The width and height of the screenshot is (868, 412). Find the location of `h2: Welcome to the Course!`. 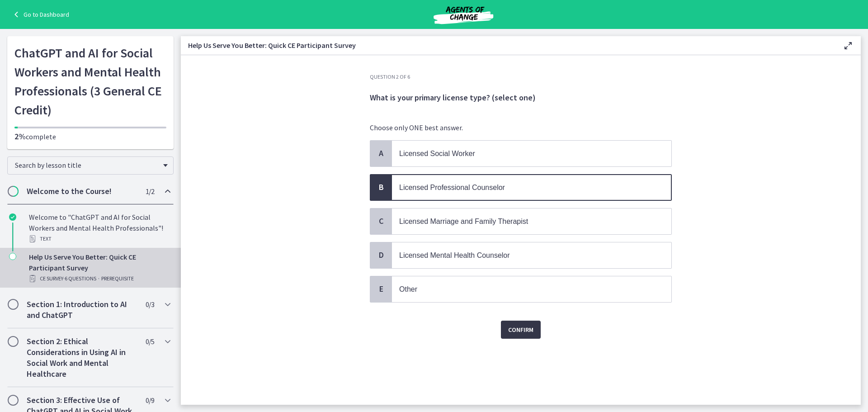

h2: Welcome to the Course! is located at coordinates (82, 192).